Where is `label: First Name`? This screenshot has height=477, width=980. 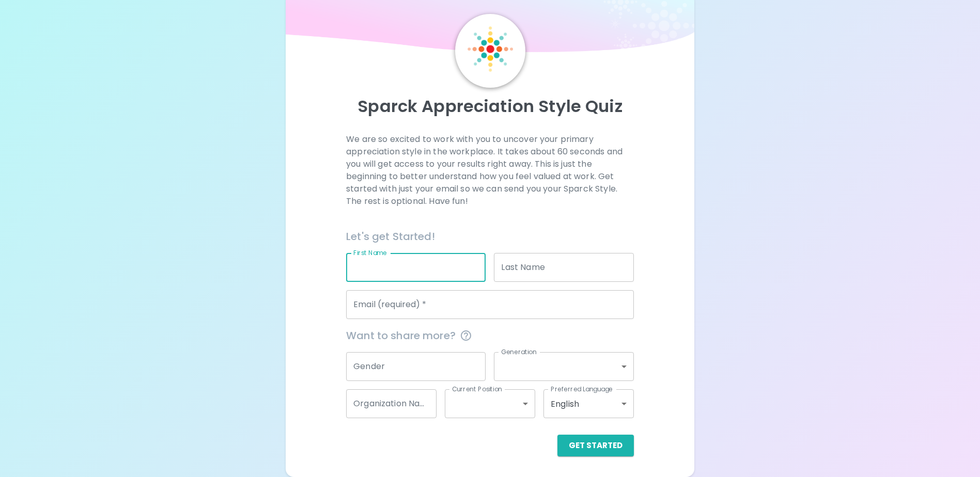
label: First Name is located at coordinates (370, 253).